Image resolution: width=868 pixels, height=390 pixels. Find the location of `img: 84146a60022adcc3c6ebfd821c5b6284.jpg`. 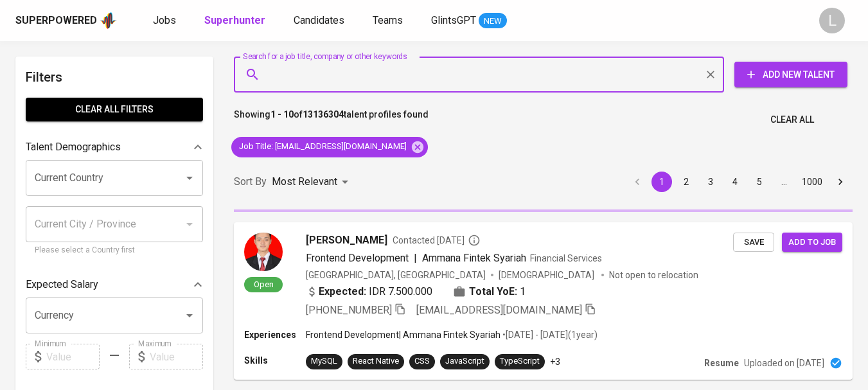

img: 84146a60022adcc3c6ebfd821c5b6284.jpg is located at coordinates (263, 252).